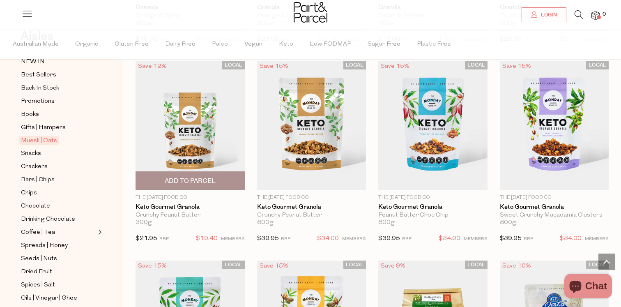 This screenshot has width=621, height=307. Describe the element at coordinates (58, 127) in the screenshot. I see `a: Gifts | Hampers` at that location.